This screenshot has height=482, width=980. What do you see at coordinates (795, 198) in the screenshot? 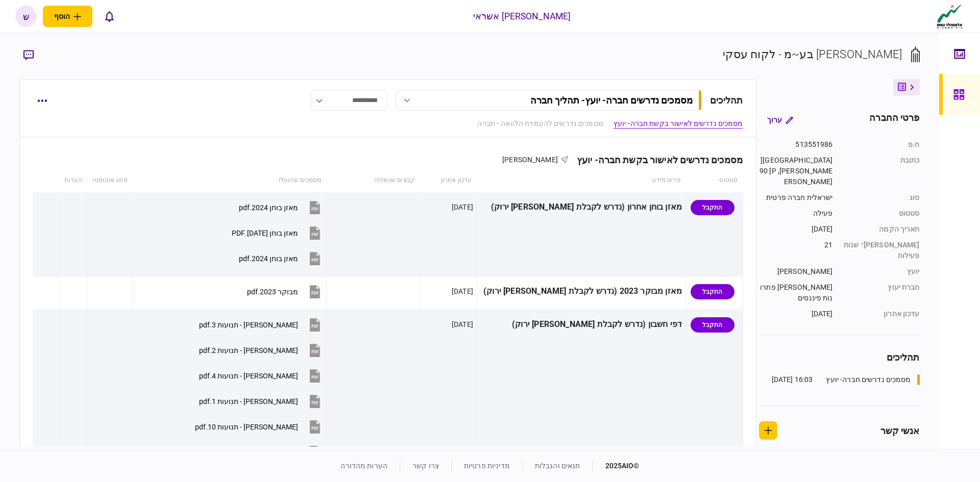
I see `div: ישראלית חברה פרטית` at bounding box center [795, 198].